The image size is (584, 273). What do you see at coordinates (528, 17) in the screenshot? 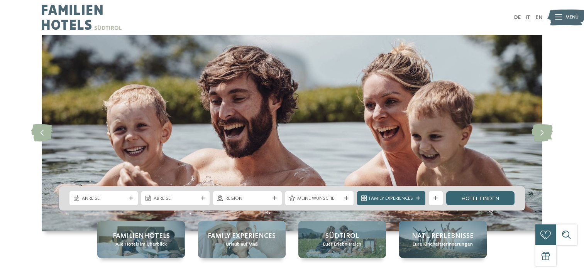
I see `a: IT` at bounding box center [528, 17].